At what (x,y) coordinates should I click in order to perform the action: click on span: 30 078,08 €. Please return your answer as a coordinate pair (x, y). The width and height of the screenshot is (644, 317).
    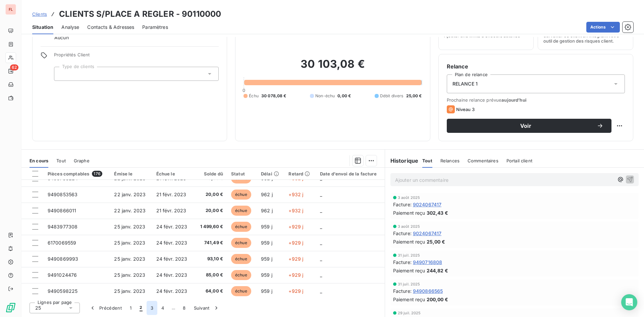
    Looking at the image, I should click on (273, 96).